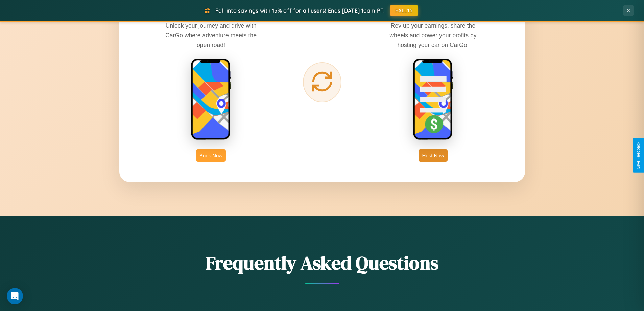 The image size is (644, 311). Describe the element at coordinates (15, 296) in the screenshot. I see `div: Open Intercom Messenger` at that location.